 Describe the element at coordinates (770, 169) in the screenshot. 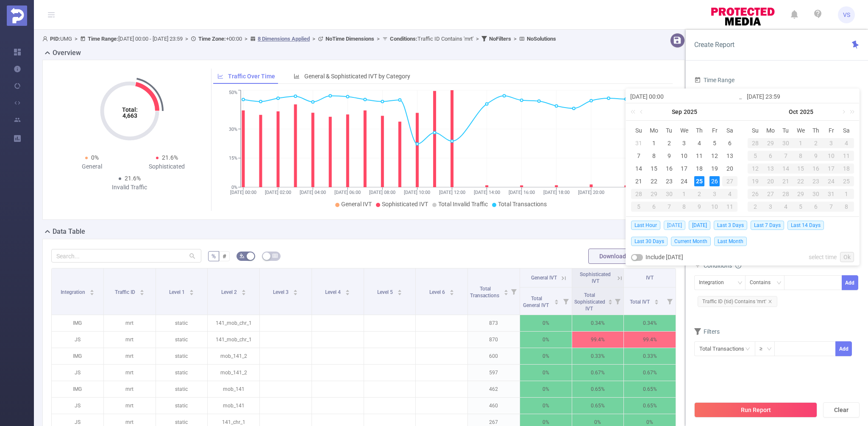

I see `td: October 13, 2025` at that location.